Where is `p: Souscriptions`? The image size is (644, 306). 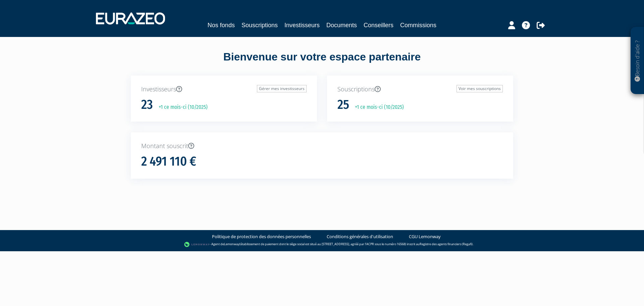
p: Souscriptions is located at coordinates (420, 89).